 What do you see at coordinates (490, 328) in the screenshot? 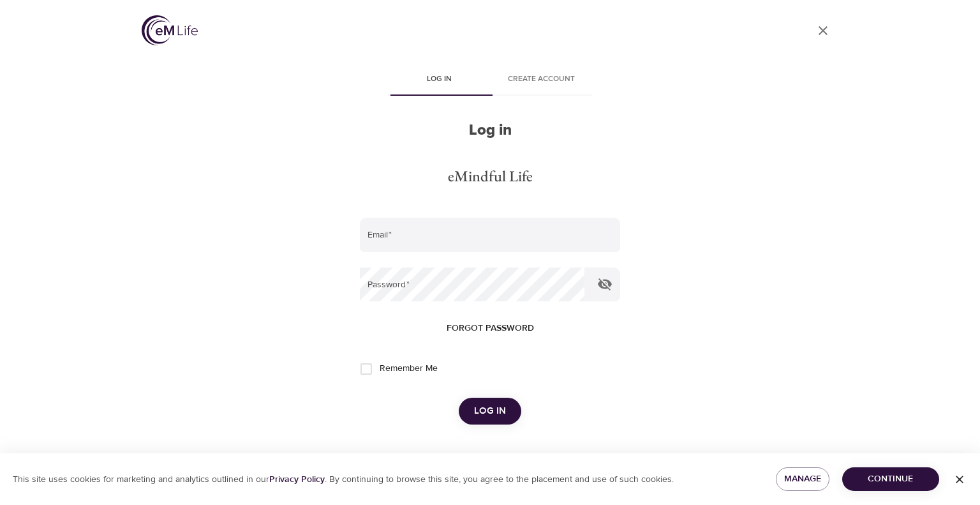
I see `button: Forgot password` at bounding box center [490, 328].